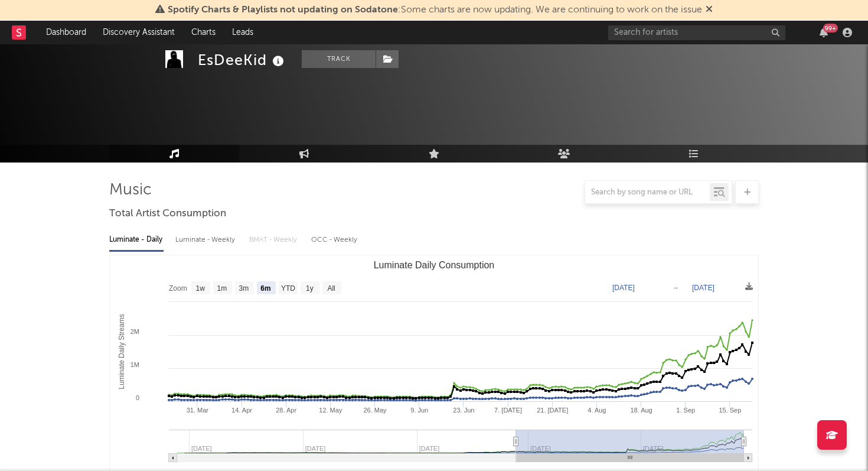 Image resolution: width=868 pixels, height=471 pixels. Describe the element at coordinates (309, 289) in the screenshot. I see `text: 1y` at that location.